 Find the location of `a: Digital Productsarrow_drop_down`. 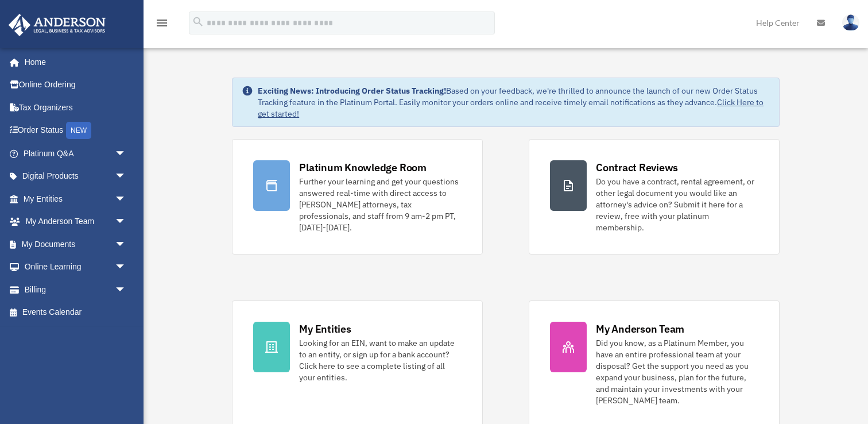

a: Digital Productsarrow_drop_down is located at coordinates (76, 176).